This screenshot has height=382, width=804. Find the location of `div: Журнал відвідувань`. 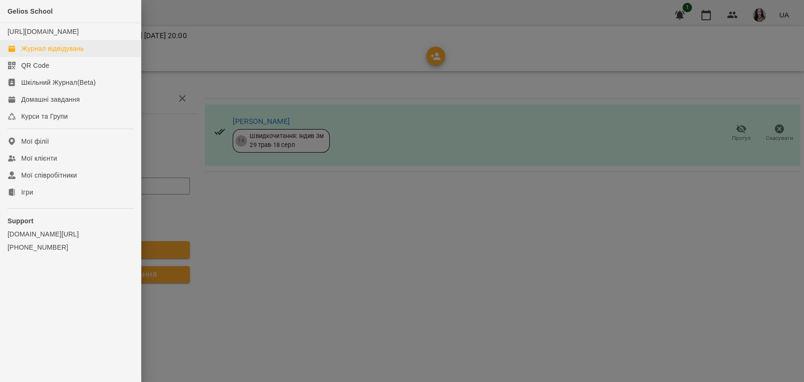

div: Журнал відвідувань is located at coordinates (52, 48).